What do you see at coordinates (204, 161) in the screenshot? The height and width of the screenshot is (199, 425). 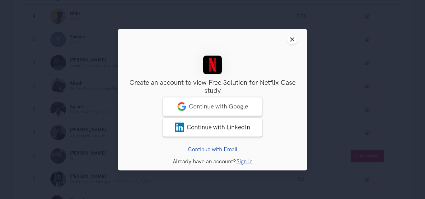 I see `span: Already have an account?` at bounding box center [204, 161].